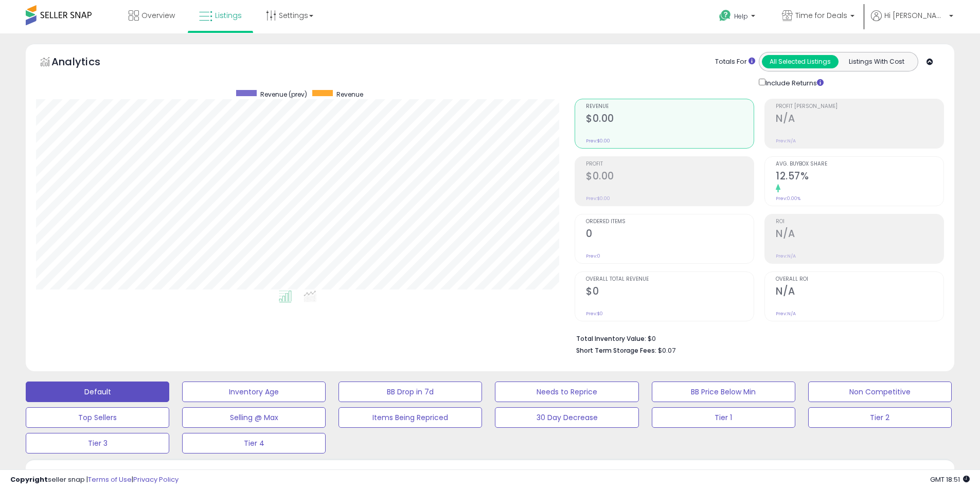 This screenshot has height=490, width=980. I want to click on button: BB Drop in 7d, so click(410, 392).